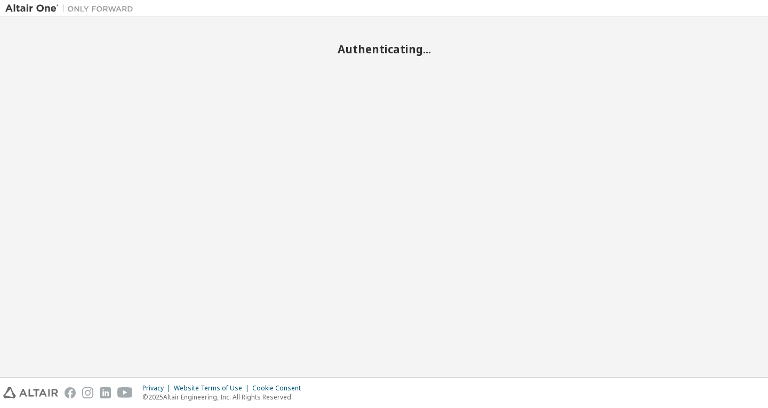  I want to click on h2: Authenticating..., so click(384, 49).